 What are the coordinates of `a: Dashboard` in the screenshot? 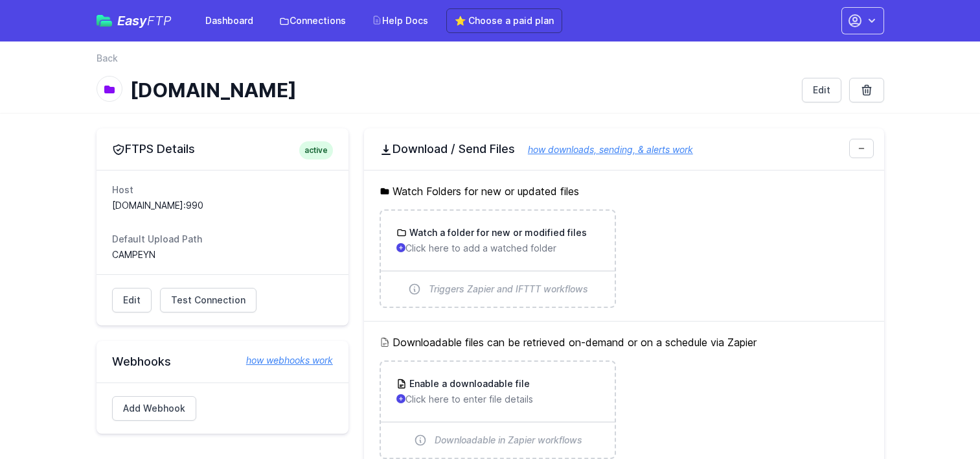 It's located at (229, 20).